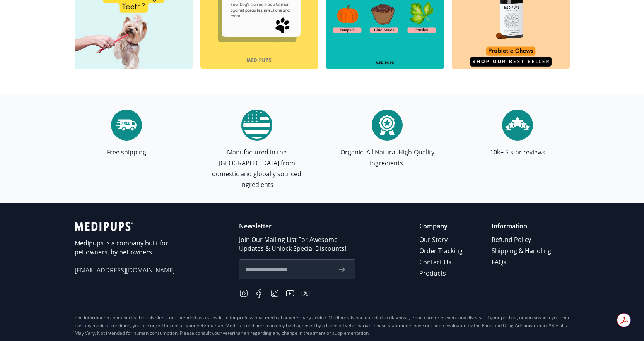 This screenshot has width=644, height=341. I want to click on p: Information, so click(521, 225).